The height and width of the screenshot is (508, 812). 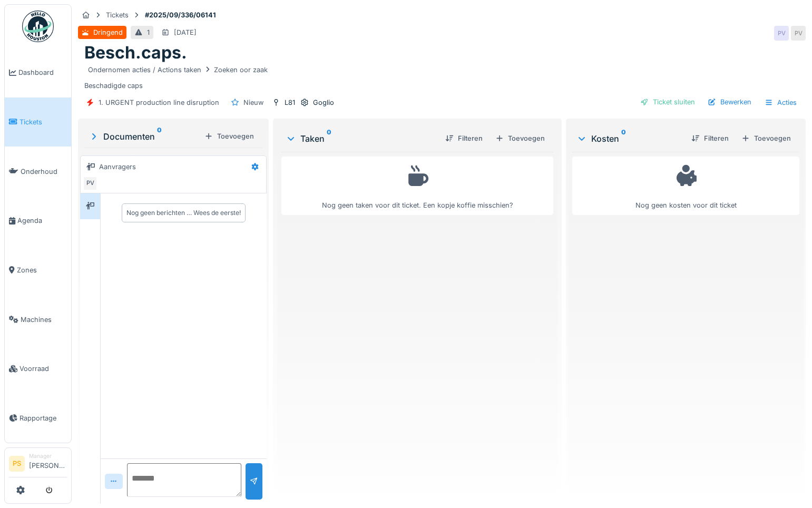 I want to click on div: Documenten, so click(x=144, y=137).